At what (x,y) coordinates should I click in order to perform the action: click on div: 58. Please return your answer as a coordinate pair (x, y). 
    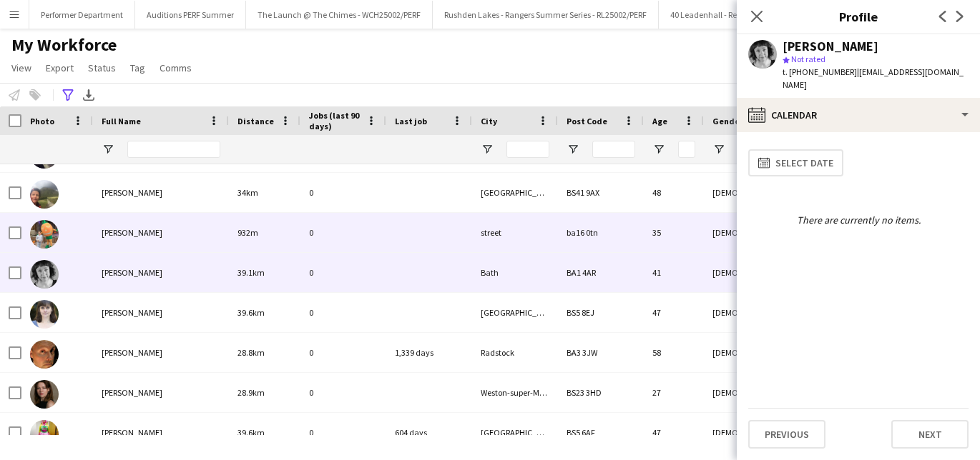
    Looking at the image, I should click on (674, 352).